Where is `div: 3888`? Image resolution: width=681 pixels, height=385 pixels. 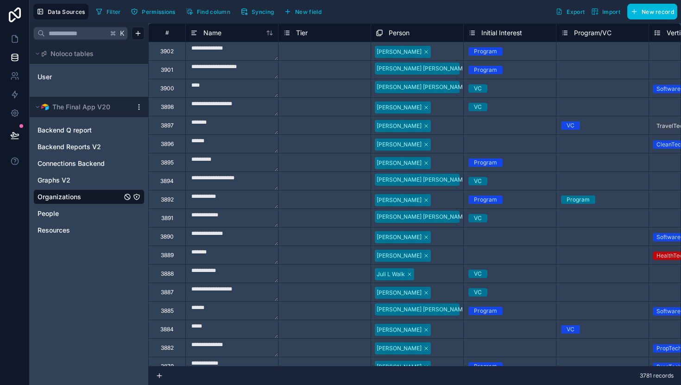 div: 3888 is located at coordinates (167, 274).